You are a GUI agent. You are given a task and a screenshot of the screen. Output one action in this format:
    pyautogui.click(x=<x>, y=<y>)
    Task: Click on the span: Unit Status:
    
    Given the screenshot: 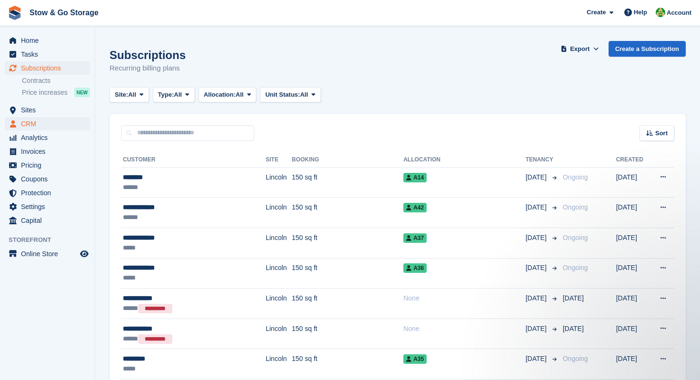 What is the action you would take?
    pyautogui.click(x=282, y=95)
    